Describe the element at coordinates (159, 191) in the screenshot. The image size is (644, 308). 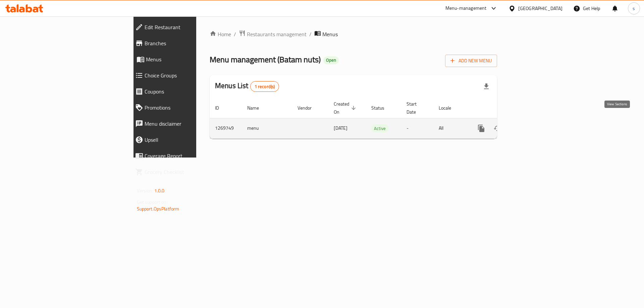
I see `span: 1.0.0` at that location.